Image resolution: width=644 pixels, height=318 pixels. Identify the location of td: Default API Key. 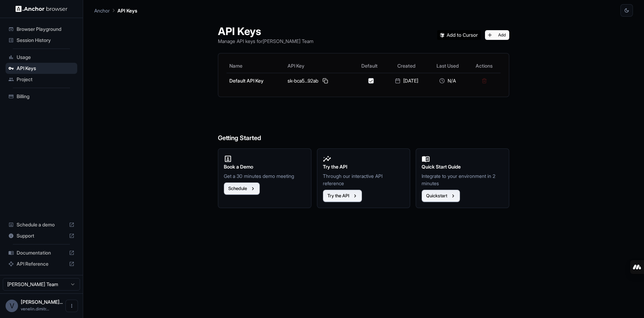
(256, 80).